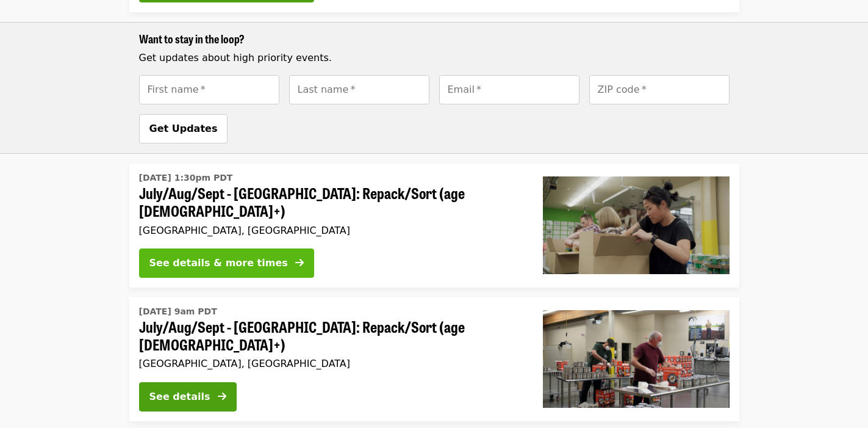  Describe the element at coordinates (188, 397) in the screenshot. I see `button: See details` at that location.